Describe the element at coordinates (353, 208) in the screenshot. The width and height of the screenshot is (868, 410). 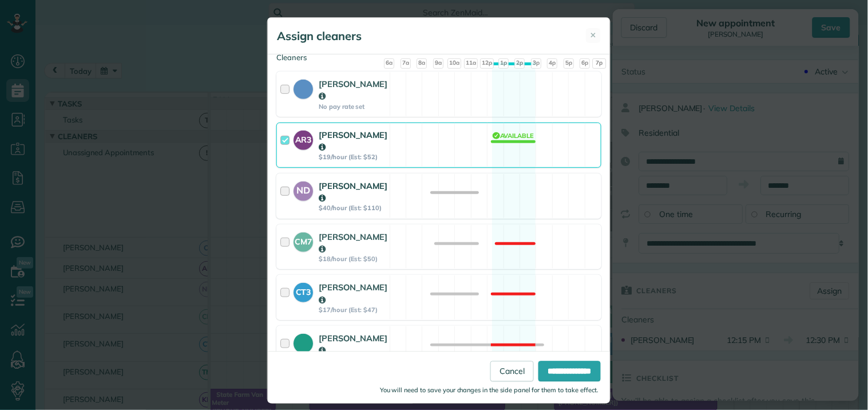
I see `strong: $40/hour (Est: $110)` at that location.